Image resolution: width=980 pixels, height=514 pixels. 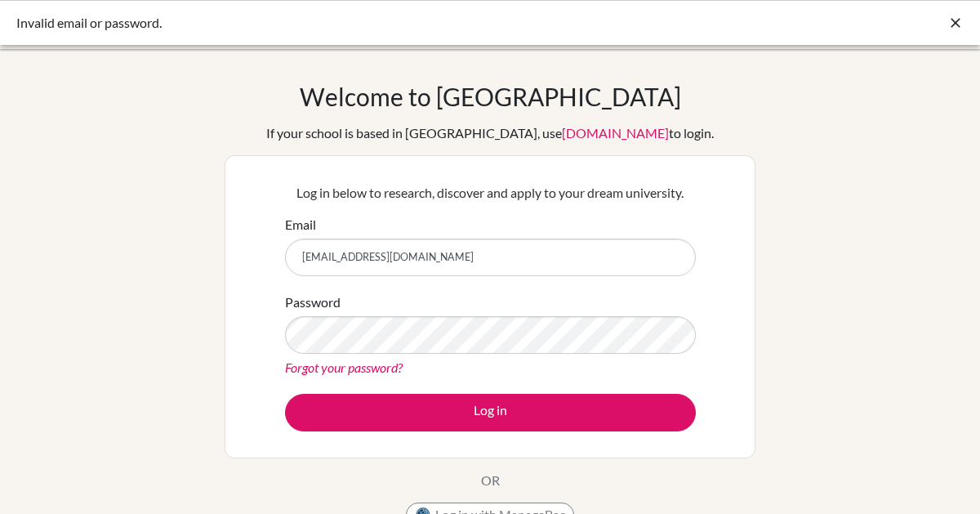 I want to click on button: Log in, so click(x=490, y=413).